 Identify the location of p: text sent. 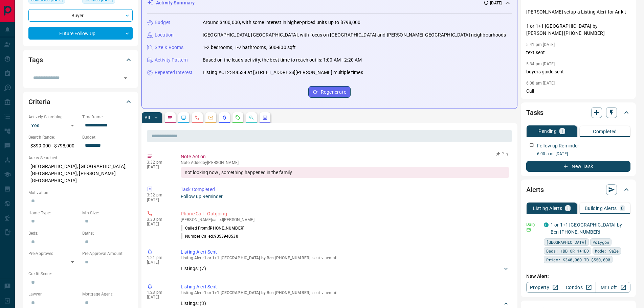
(579, 53).